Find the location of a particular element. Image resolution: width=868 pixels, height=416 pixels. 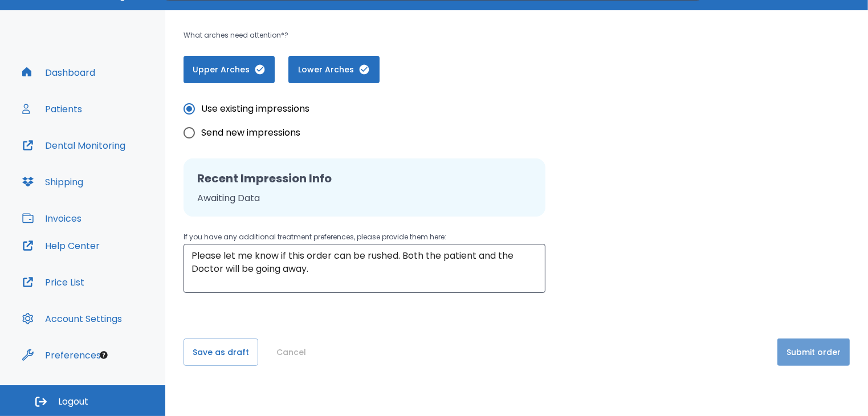

a: Dental Monitoring is located at coordinates (73, 145).